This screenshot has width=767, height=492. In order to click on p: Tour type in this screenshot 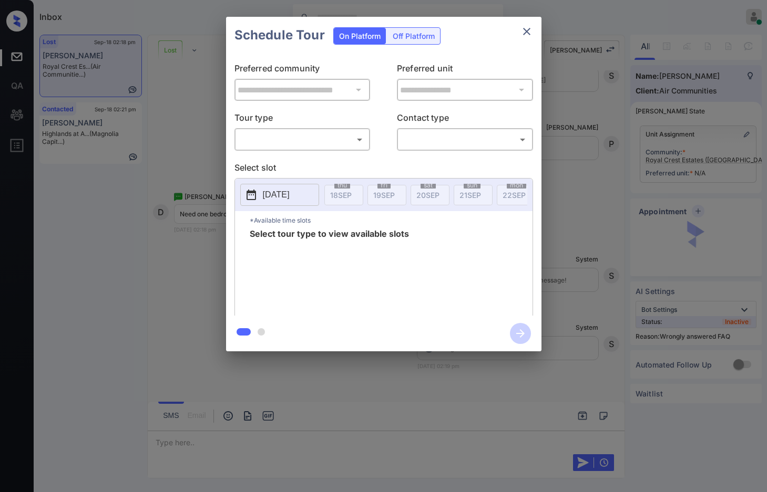, I will do `click(302, 120)`.